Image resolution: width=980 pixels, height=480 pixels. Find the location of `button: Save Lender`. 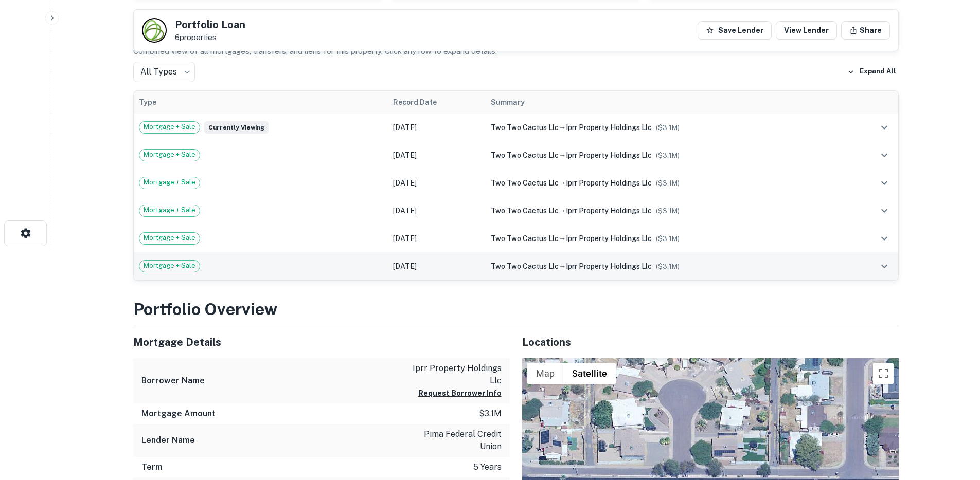

button: Save Lender is located at coordinates (734, 30).